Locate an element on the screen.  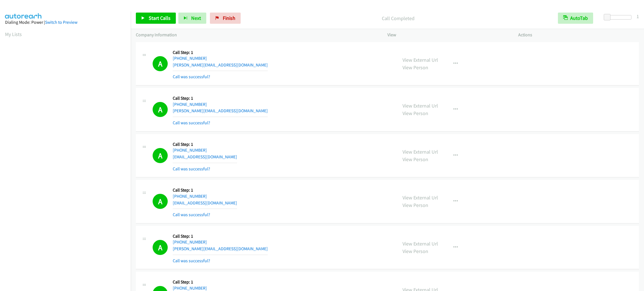
a: My Lists is located at coordinates (13, 34).